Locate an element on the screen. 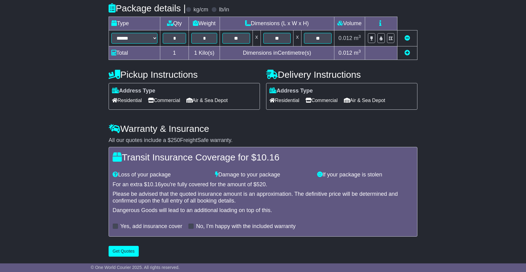 Image resolution: width=526 pixels, height=272 pixels. h4: Transit Insurance Coverage for $ is located at coordinates (263, 157).